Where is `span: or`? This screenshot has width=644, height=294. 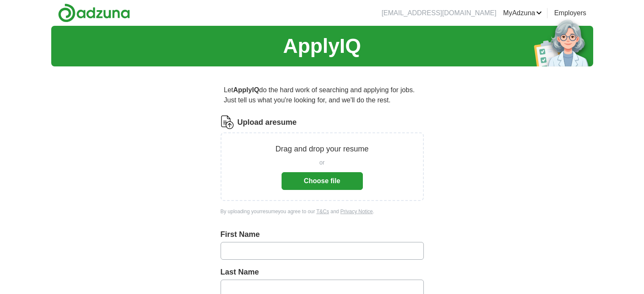
span: or is located at coordinates (322, 163).